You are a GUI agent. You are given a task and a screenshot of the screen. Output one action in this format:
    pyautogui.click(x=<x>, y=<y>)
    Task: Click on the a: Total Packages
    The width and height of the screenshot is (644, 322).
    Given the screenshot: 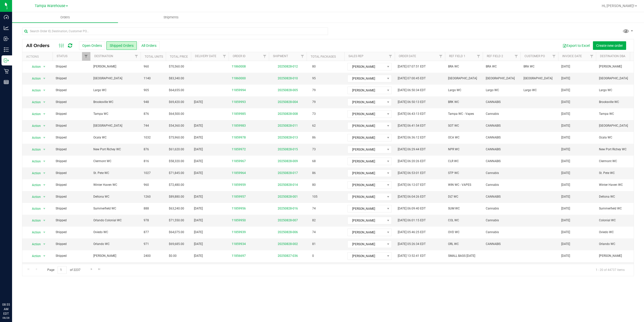 What is the action you would take?
    pyautogui.click(x=323, y=57)
    